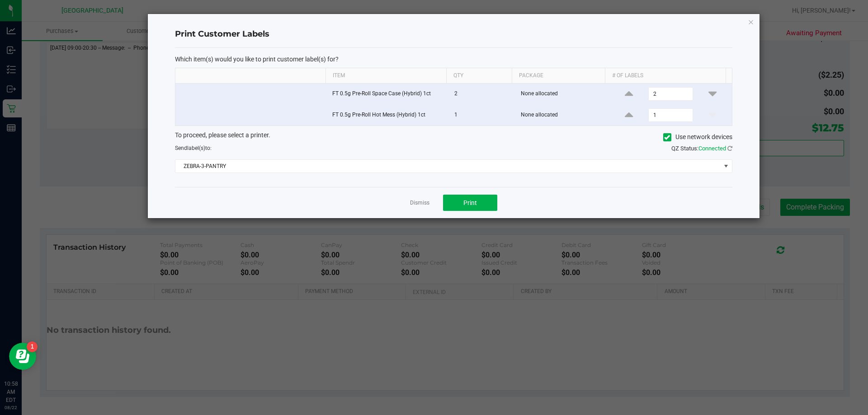 This screenshot has height=415, width=868. Describe the element at coordinates (482, 94) in the screenshot. I see `td: 2` at that location.